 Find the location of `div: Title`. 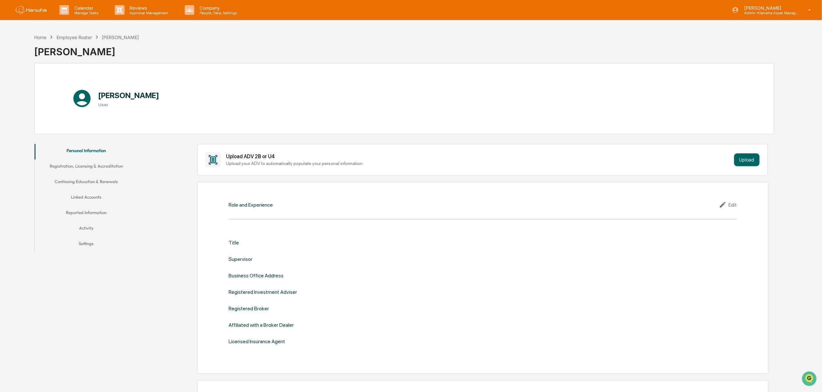

div: Title is located at coordinates (234, 243).